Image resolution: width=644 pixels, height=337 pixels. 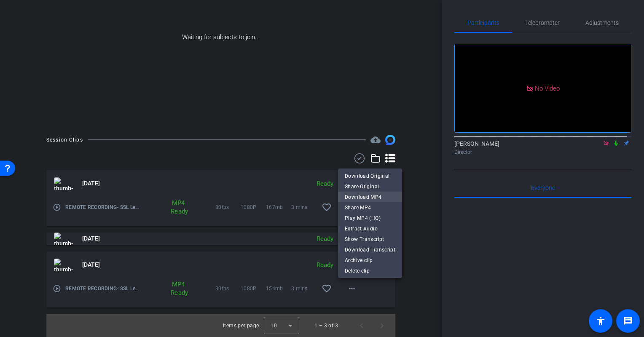 I want to click on span: Play MP4 (HQ), so click(x=370, y=218).